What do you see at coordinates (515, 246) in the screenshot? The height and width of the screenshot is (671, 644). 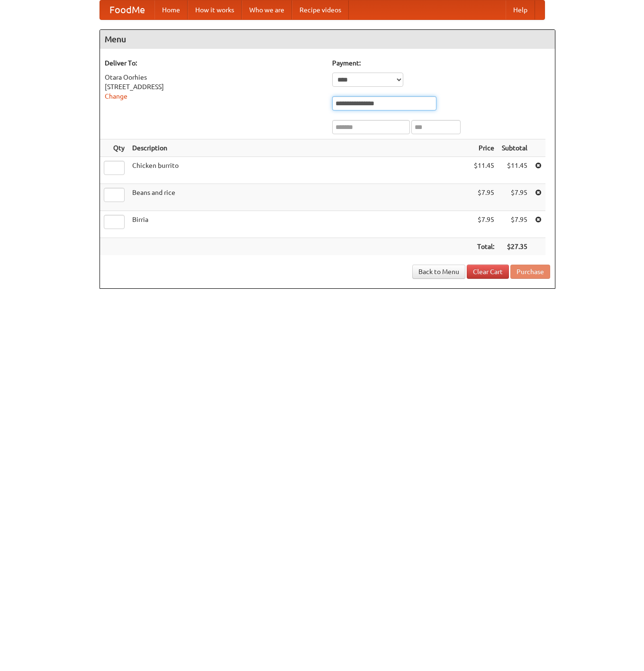 I see `th: $27.35` at bounding box center [515, 246].